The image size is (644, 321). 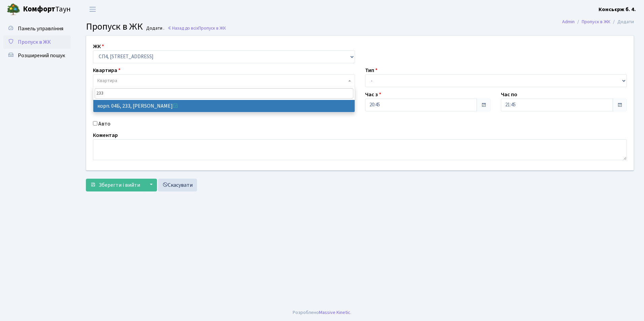 What do you see at coordinates (617, 10) in the screenshot?
I see `b: Консьєрж б. 4.` at bounding box center [617, 10].